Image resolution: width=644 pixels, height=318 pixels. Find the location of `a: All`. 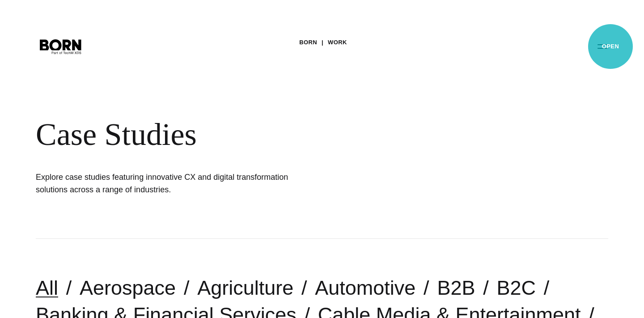

a: All is located at coordinates (47, 288).